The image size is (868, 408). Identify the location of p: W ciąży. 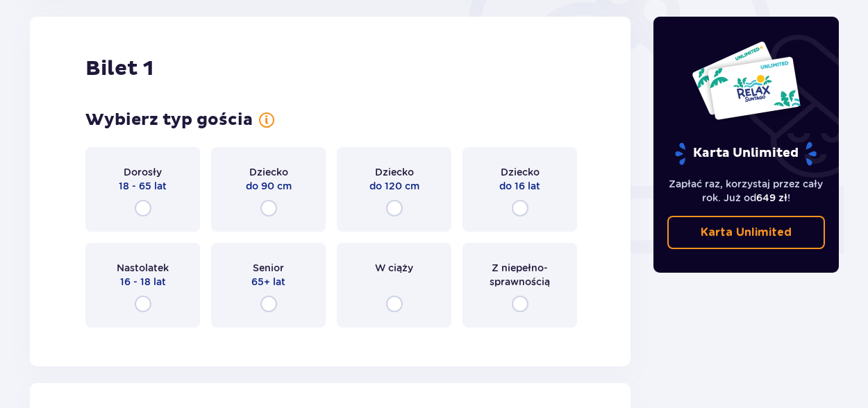
(393, 268).